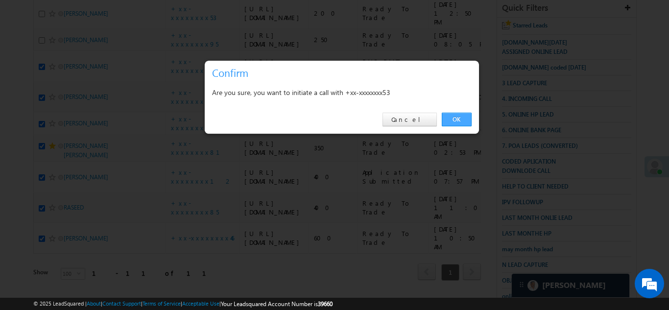  I want to click on span: © 2025 LeadSquared | | | | |, so click(183, 304).